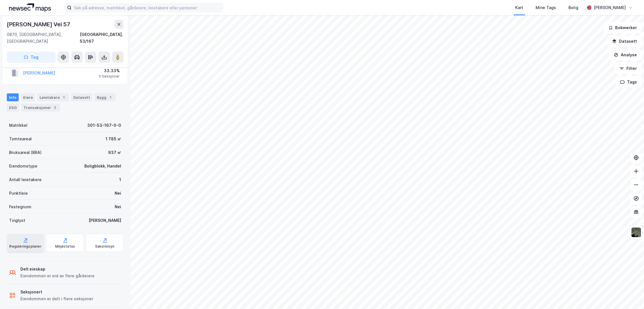 This screenshot has height=309, width=644. I want to click on div: Antall leietakere, so click(25, 179).